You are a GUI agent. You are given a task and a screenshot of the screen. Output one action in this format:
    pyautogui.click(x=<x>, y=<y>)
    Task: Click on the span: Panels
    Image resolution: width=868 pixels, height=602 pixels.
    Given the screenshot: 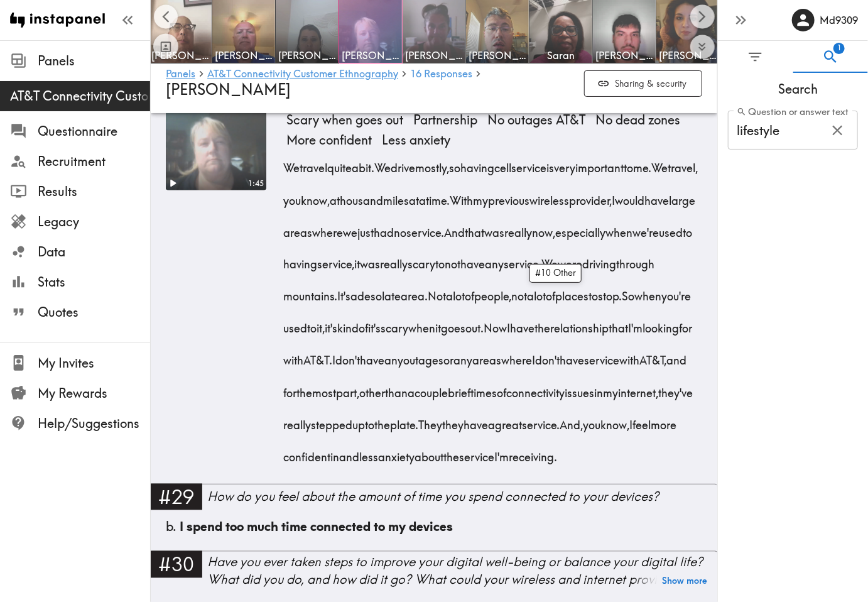 What is the action you would take?
    pyautogui.click(x=94, y=61)
    